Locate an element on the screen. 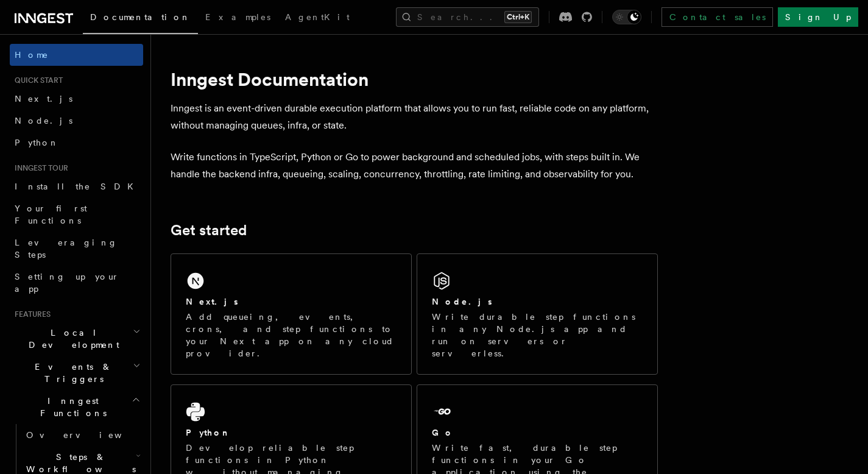  a: Next.jsAdd queueing, events, crons, and step functions to your Next app on any cloud provider. is located at coordinates (291, 314).